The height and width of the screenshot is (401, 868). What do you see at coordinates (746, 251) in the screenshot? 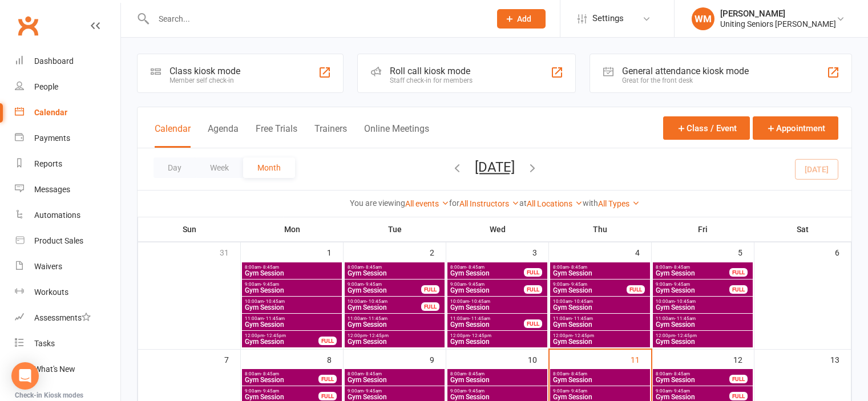
I see `div: 5` at bounding box center [746, 251].